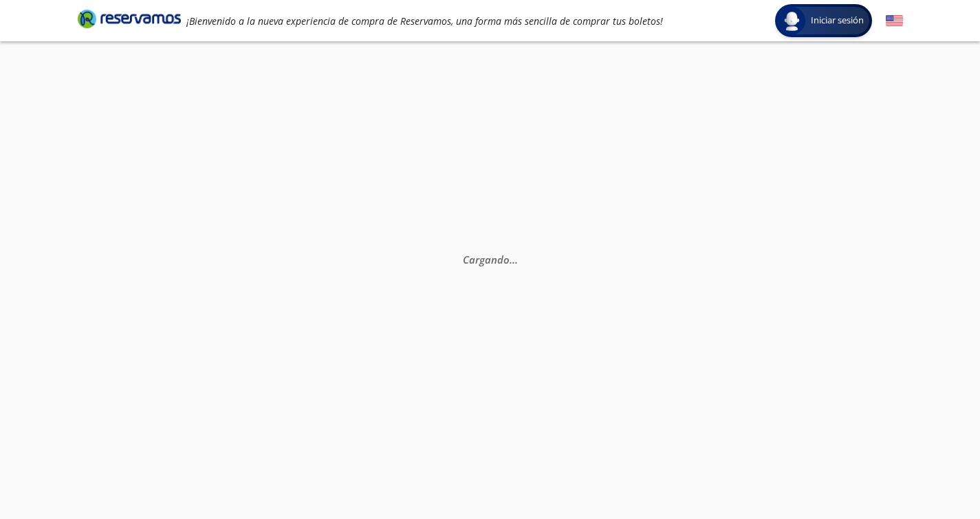  What do you see at coordinates (490, 259) in the screenshot?
I see `em: Cargando` at bounding box center [490, 259].